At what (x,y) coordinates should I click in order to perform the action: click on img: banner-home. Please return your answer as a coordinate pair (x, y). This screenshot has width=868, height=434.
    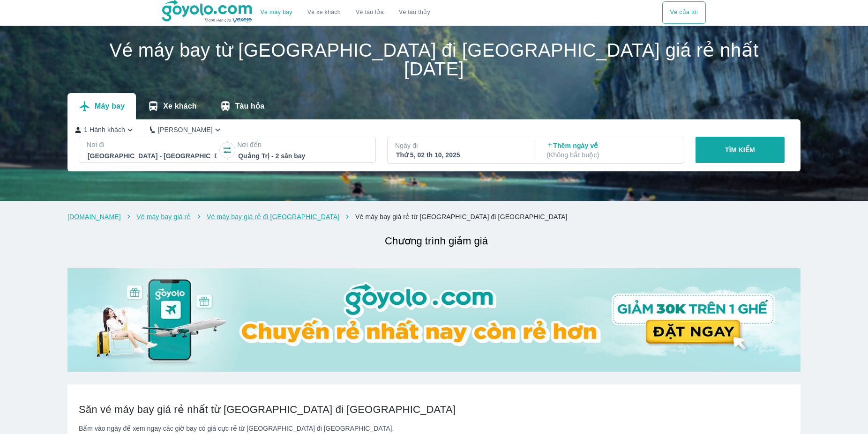
    Looking at the image, I should click on (434, 320).